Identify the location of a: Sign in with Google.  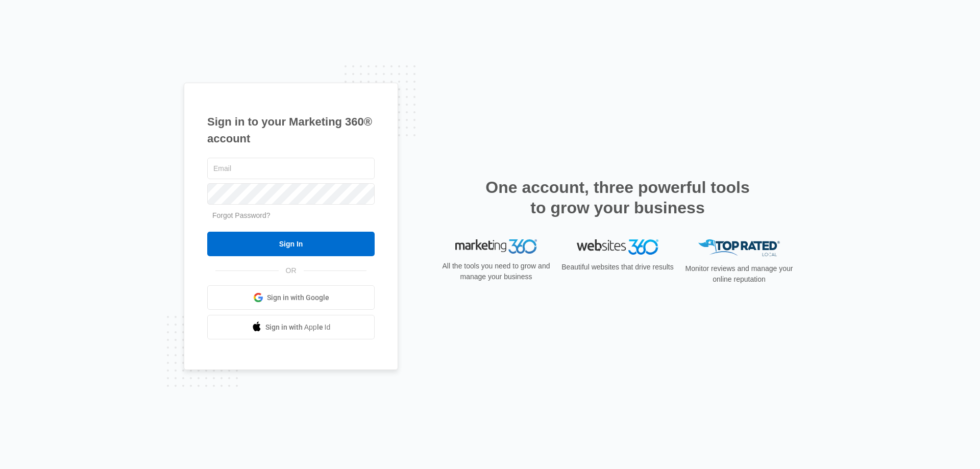
(291, 298).